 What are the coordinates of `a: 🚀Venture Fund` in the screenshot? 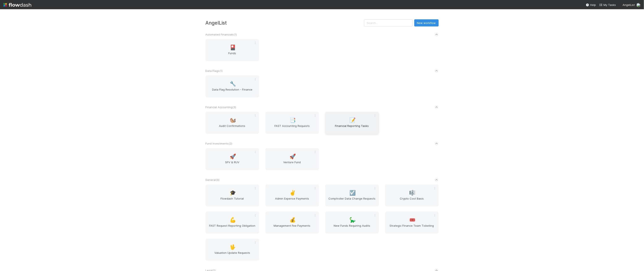 It's located at (292, 159).